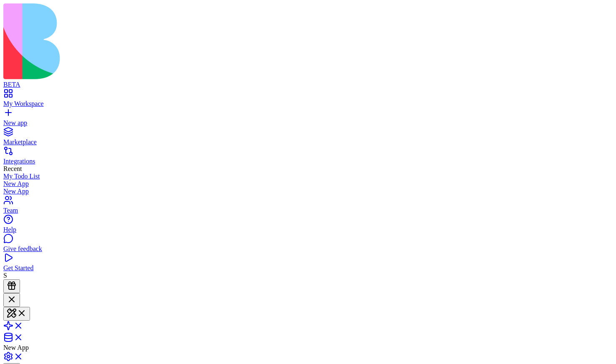 This screenshot has height=364, width=616. What do you see at coordinates (308, 119) in the screenshot?
I see `a: New app` at bounding box center [308, 119].